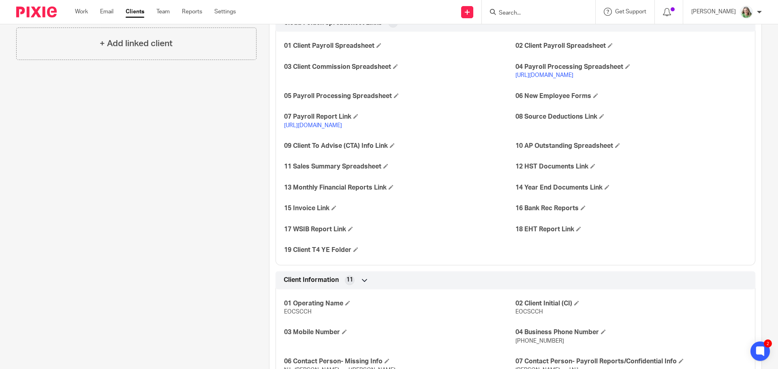  I want to click on span: Get Support, so click(631, 12).